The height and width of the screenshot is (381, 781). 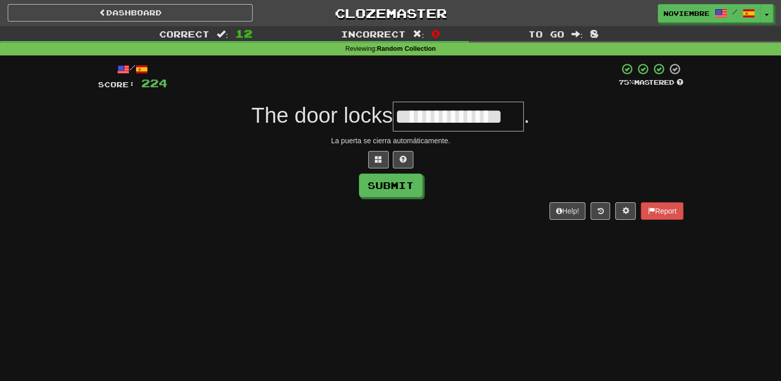 I want to click on button: Switch sentence to multiple choice alt+p, so click(x=379, y=160).